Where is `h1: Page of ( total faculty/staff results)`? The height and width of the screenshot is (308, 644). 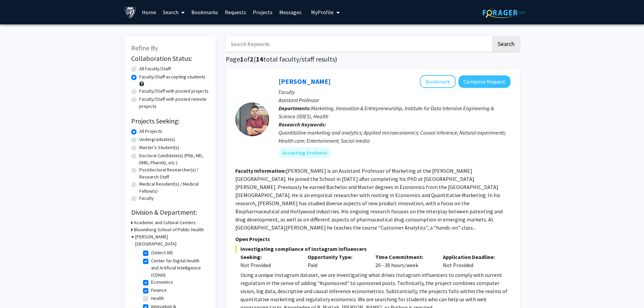
h1: Page of ( total faculty/staff results) is located at coordinates (373, 59).